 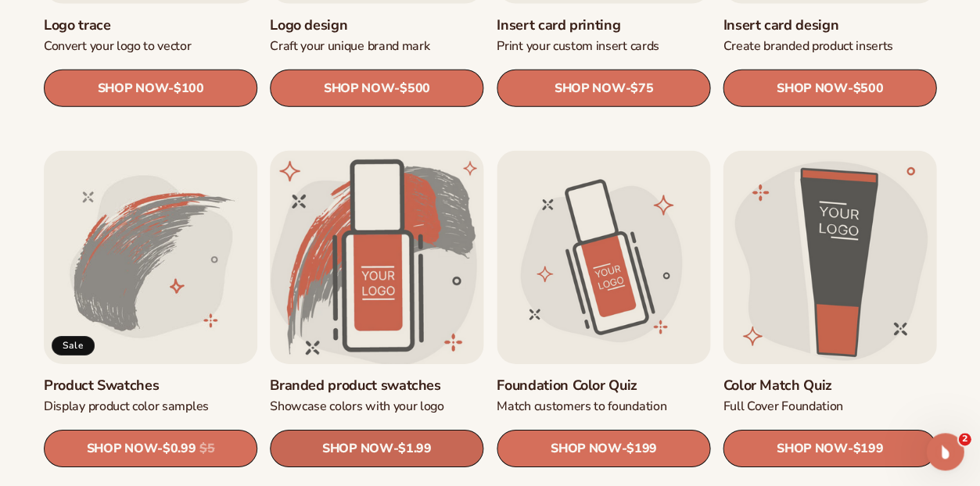 What do you see at coordinates (188, 88) in the screenshot?
I see `span: $100` at bounding box center [188, 88].